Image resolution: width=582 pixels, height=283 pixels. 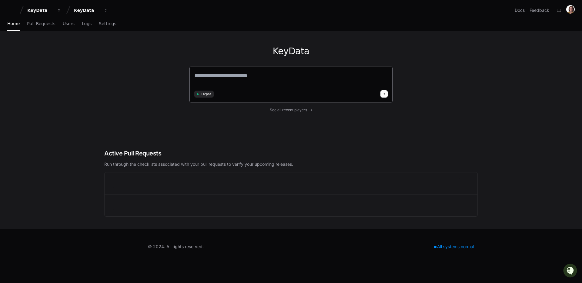 What do you see at coordinates (176, 247) in the screenshot?
I see `div: © 2024. All rights reserved.` at bounding box center [176, 247].